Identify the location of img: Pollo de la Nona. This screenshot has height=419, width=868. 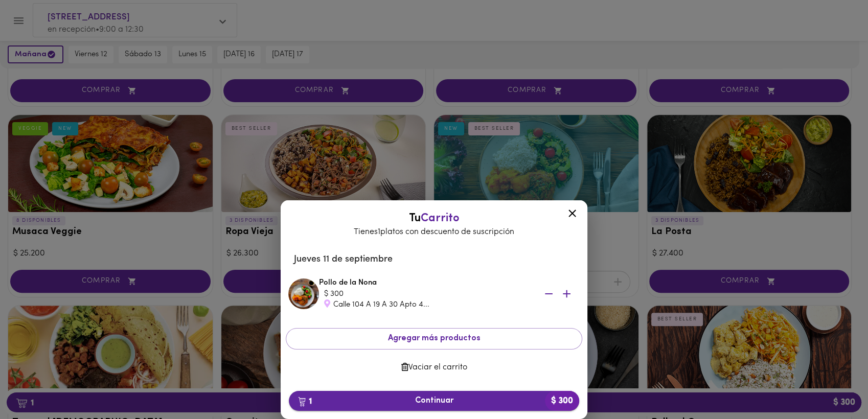
(303, 294).